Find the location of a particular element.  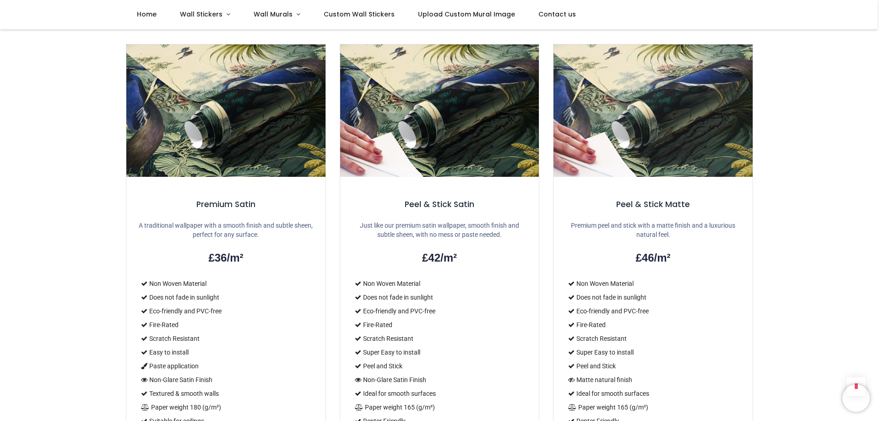

li: Textured & smooth walls is located at coordinates (226, 393).